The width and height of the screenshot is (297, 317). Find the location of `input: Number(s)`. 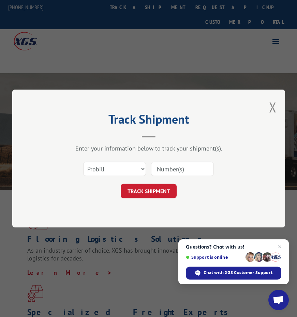

input: Number(s) is located at coordinates (182, 169).